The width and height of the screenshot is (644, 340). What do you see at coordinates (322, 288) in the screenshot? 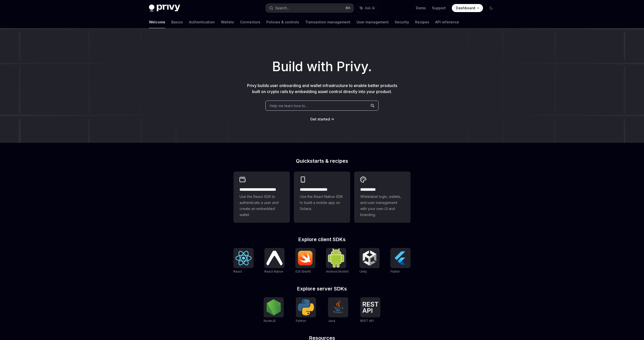
I see `h2: Explore server SDKs` at bounding box center [322, 288].